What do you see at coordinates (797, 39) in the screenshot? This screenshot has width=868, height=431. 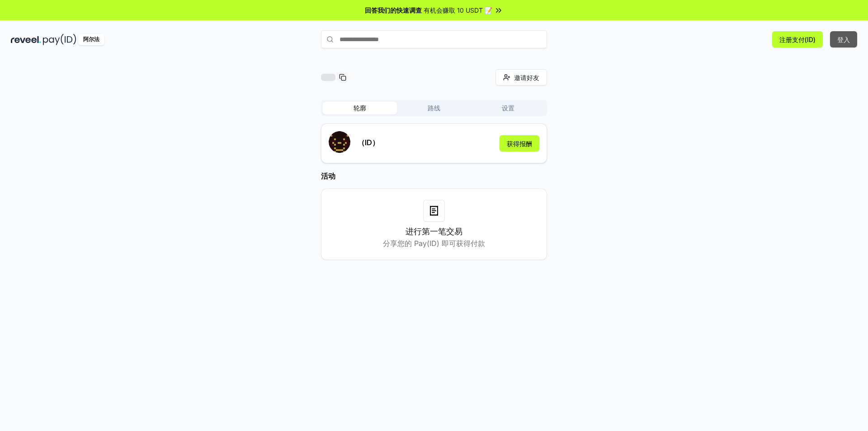 I see `font: 注册支付(ID)` at bounding box center [797, 39].